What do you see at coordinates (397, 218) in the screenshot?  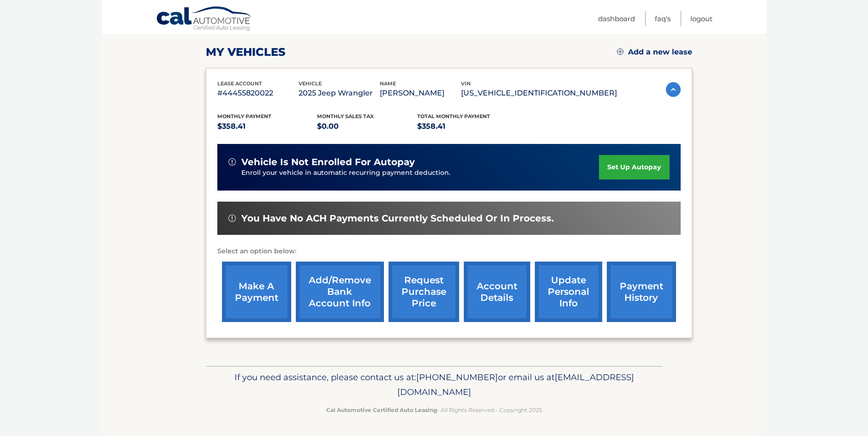 I see `span: You have no ACH payments currently scheduled or in process.` at bounding box center [397, 218].